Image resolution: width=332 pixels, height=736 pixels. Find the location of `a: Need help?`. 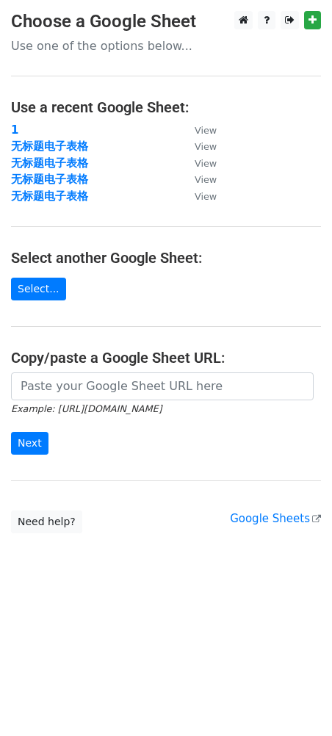

a: Need help? is located at coordinates (46, 521).